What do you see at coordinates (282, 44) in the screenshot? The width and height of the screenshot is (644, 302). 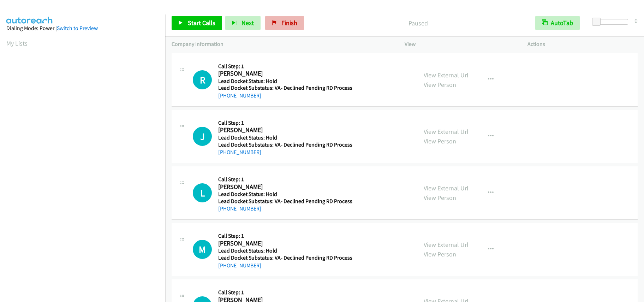 I see `p: Company Information` at bounding box center [282, 44].